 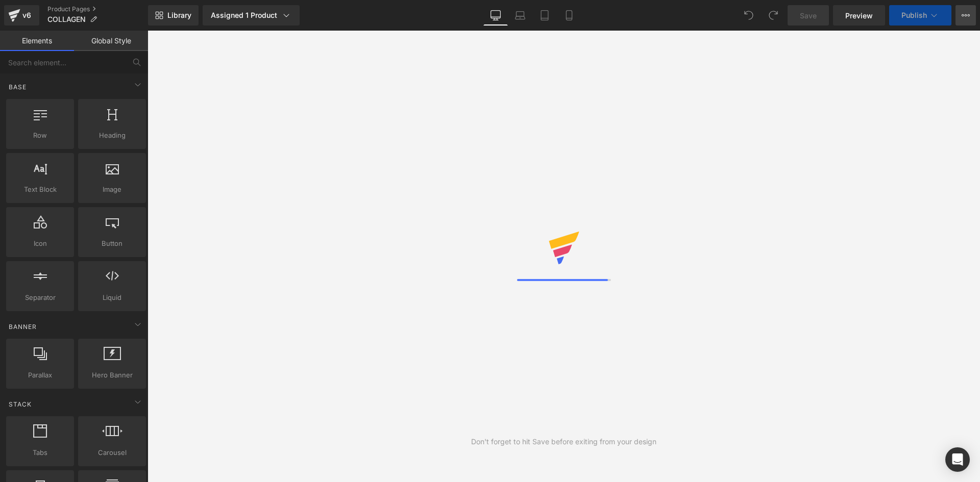 What do you see at coordinates (112, 375) in the screenshot?
I see `span: Hero Banner` at bounding box center [112, 375].